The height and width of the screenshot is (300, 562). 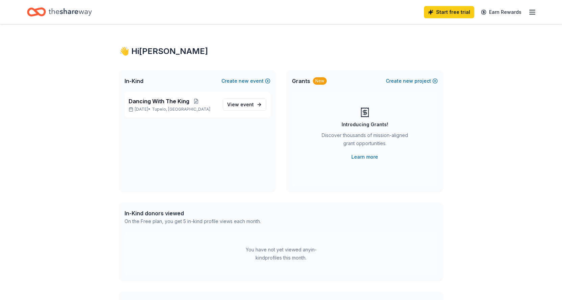 What do you see at coordinates (449, 12) in the screenshot?
I see `a: Start free trial` at bounding box center [449, 12].